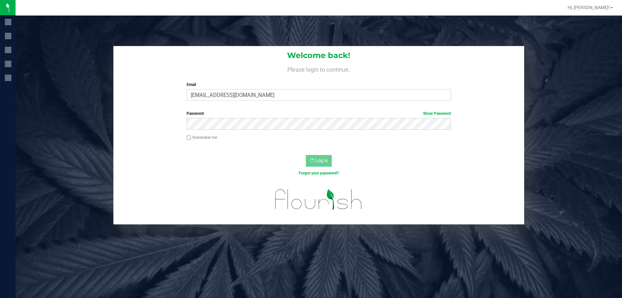 The image size is (622, 298). Describe the element at coordinates (321, 160) in the screenshot. I see `span: Log In` at that location.